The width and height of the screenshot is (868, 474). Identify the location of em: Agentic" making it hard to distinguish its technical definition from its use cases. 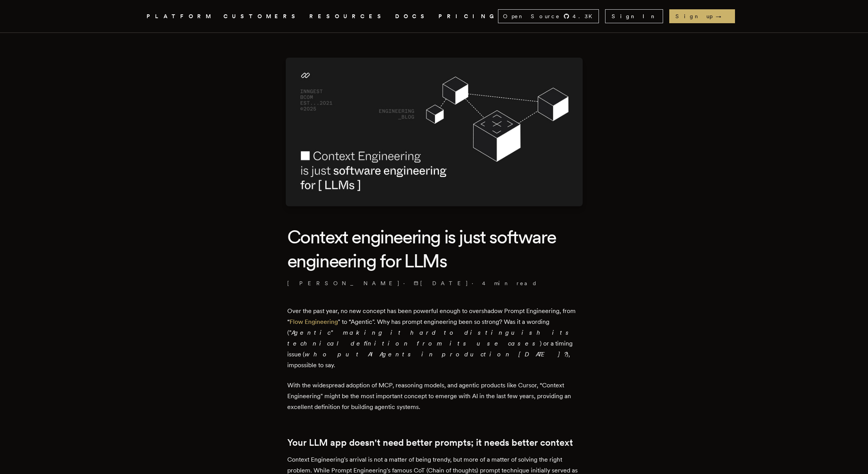
(430, 337).